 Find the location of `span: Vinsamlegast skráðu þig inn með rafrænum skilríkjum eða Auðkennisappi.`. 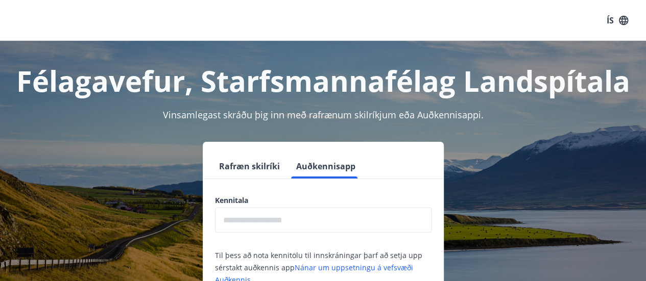

span: Vinsamlegast skráðu þig inn með rafrænum skilríkjum eða Auðkennisappi. is located at coordinates (323, 115).